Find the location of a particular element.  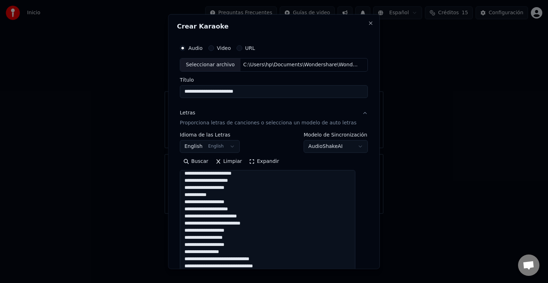

label: URL is located at coordinates (250, 48).